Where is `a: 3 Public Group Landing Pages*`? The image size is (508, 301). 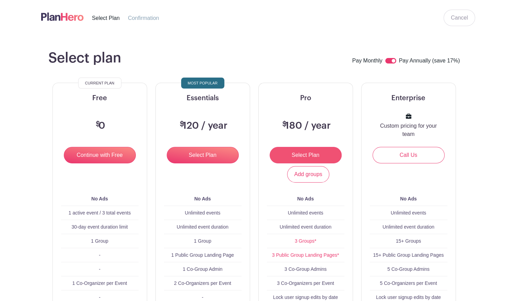 a: 3 Public Group Landing Pages* is located at coordinates (305, 255).